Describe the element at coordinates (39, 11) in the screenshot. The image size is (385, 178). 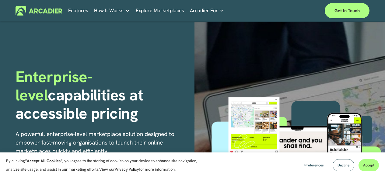
I see `img: Arcadier` at that location.